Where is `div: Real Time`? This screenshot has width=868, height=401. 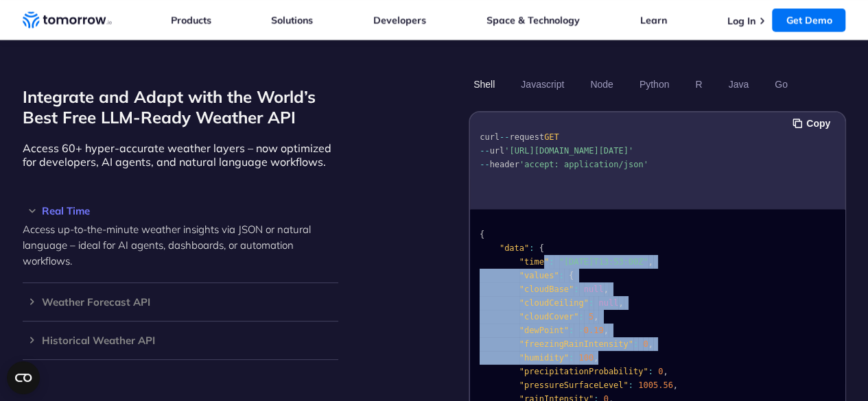
div: Real Time is located at coordinates (180, 211).